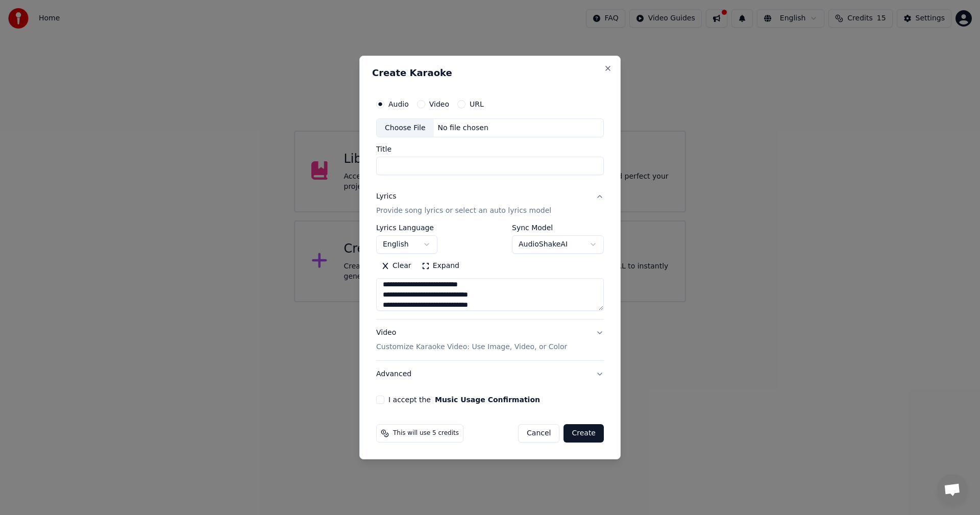  I want to click on button: Clear, so click(396, 267).